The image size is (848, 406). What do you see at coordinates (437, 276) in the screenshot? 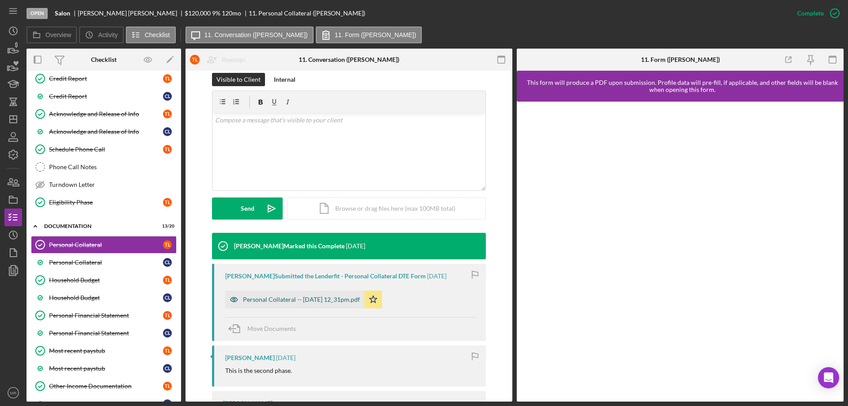
I see `time: 2025-09-01 16:31` at bounding box center [437, 276].